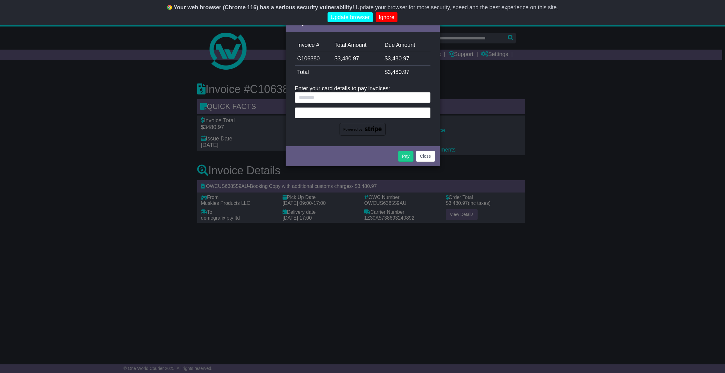 Image resolution: width=725 pixels, height=373 pixels. Describe the element at coordinates (264, 7) in the screenshot. I see `b: Your web browser (Chrome 116) has a serious security vulnerability!` at that location.